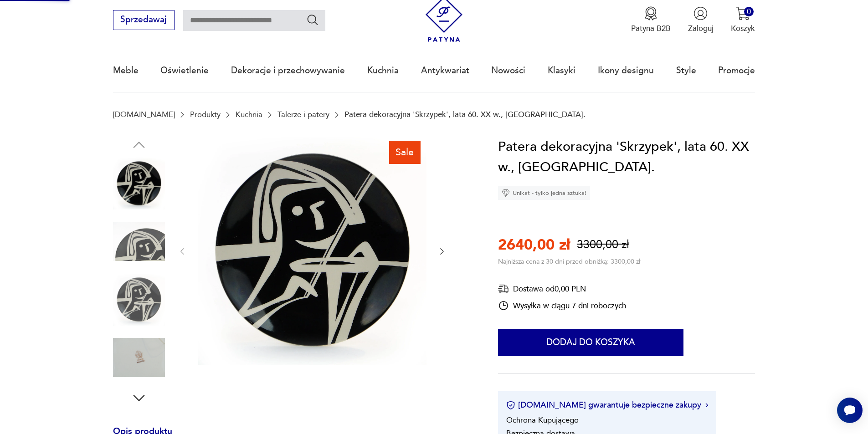 The image size is (868, 434). Describe the element at coordinates (144, 20) in the screenshot. I see `a: Sprzedawaj` at that location.